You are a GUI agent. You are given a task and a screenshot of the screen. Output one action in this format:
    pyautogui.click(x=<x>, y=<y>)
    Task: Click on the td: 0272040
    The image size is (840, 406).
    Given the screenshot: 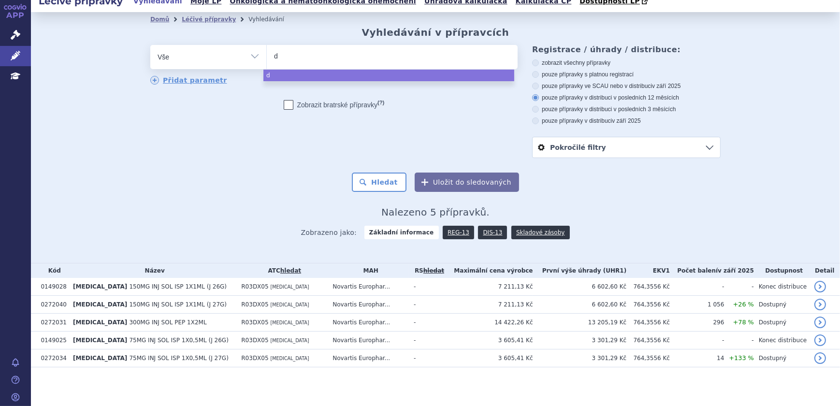 What is the action you would take?
    pyautogui.click(x=52, y=305)
    